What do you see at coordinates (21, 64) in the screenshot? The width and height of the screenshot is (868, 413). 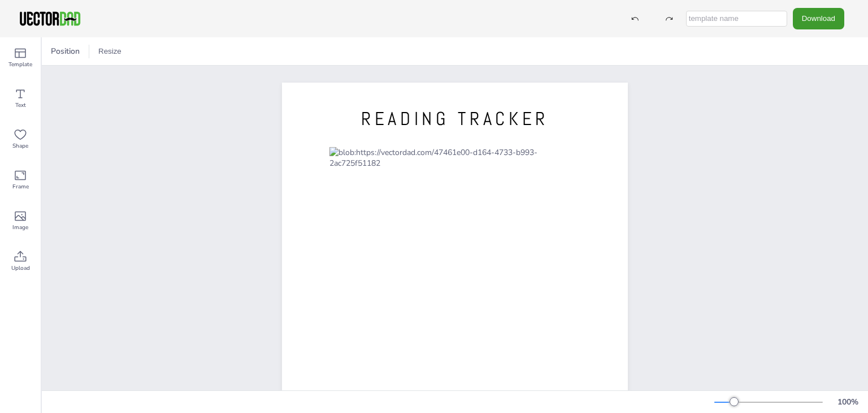 I see `span: Template` at bounding box center [21, 64].